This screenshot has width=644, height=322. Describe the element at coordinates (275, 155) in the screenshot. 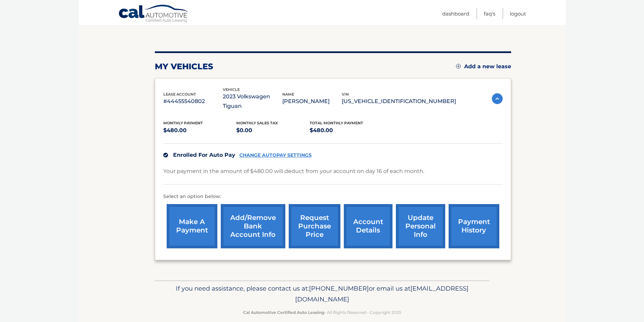

I see `a: CHANGE AUTOPAY SETTINGS` at that location.